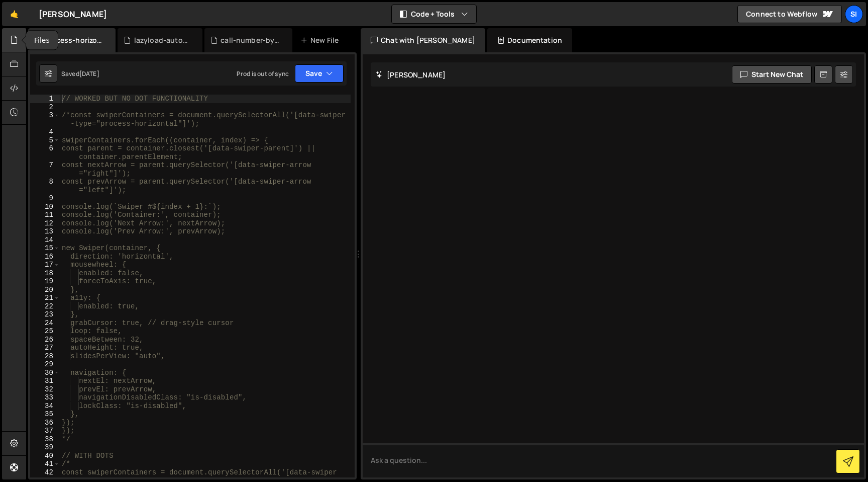  I want to click on div: 6, so click(45, 152).